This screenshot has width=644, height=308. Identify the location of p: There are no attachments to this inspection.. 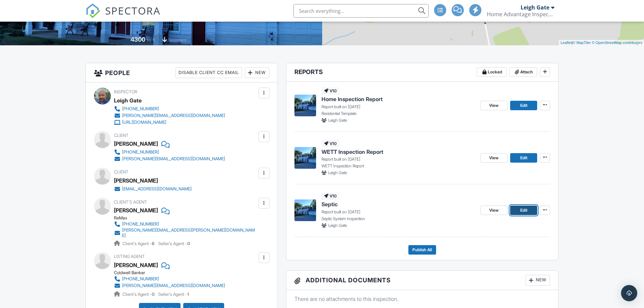
(422, 299).